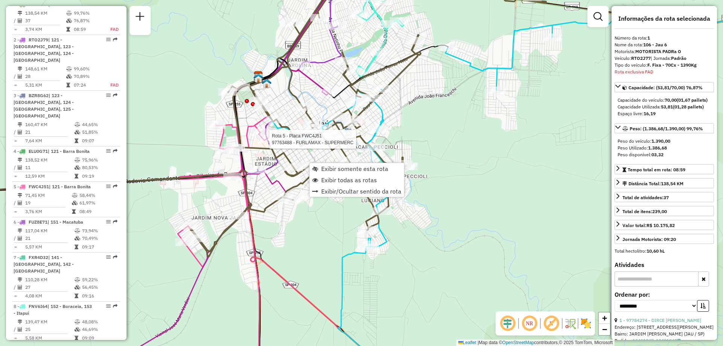 This screenshot has height=346, width=723. What do you see at coordinates (45, 29) in the screenshot?
I see `td: 3,74 KM` at bounding box center [45, 29].